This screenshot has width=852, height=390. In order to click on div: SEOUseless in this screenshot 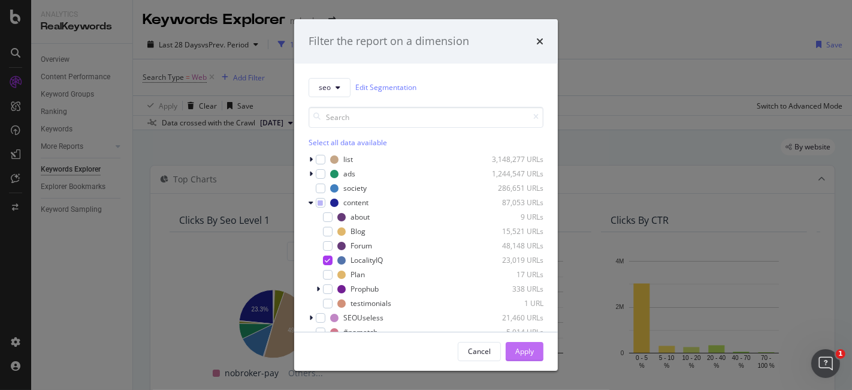, I will do `click(363, 317)`.